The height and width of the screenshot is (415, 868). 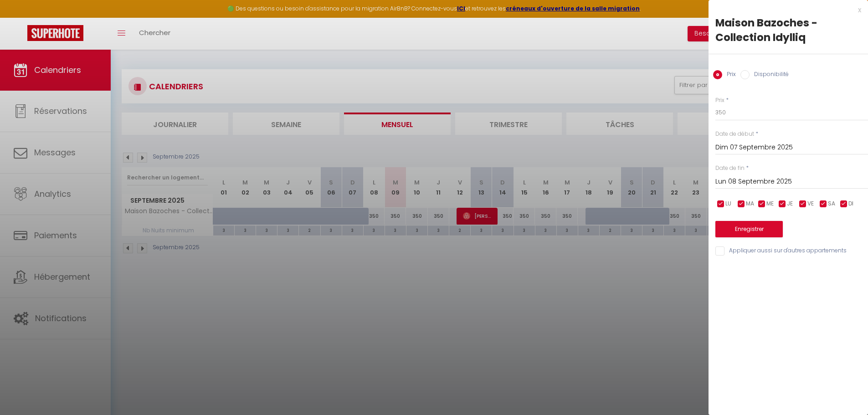 What do you see at coordinates (811, 204) in the screenshot?
I see `span: VE` at bounding box center [811, 204].